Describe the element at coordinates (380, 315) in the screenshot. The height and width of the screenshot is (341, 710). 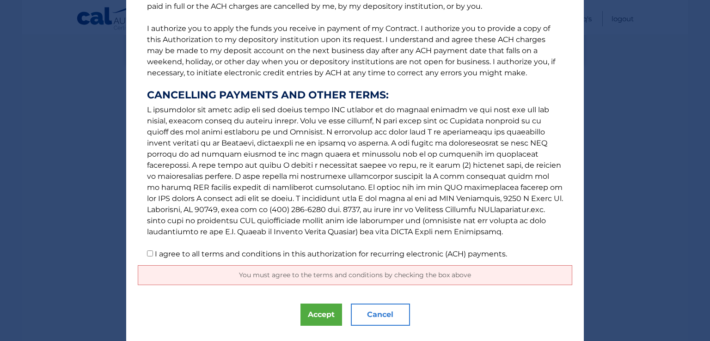
I see `button: Cancel` at that location.